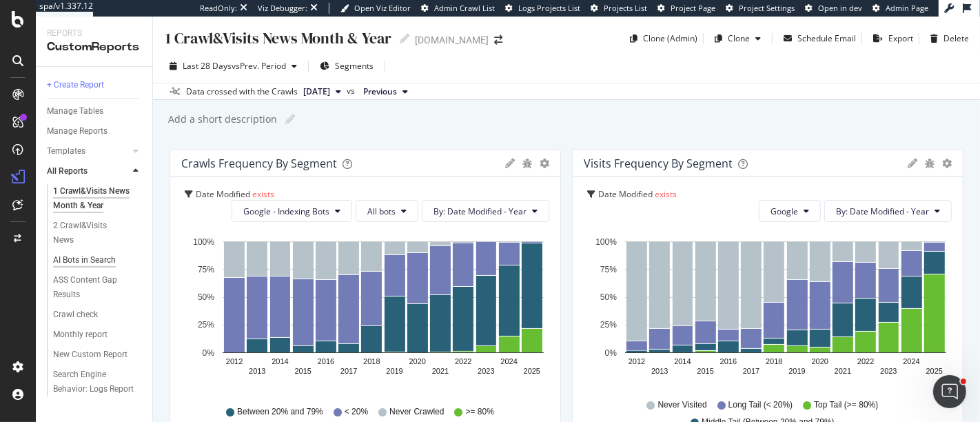 The width and height of the screenshot is (980, 422). What do you see at coordinates (752, 370) in the screenshot?
I see `text: 2017` at bounding box center [752, 370].